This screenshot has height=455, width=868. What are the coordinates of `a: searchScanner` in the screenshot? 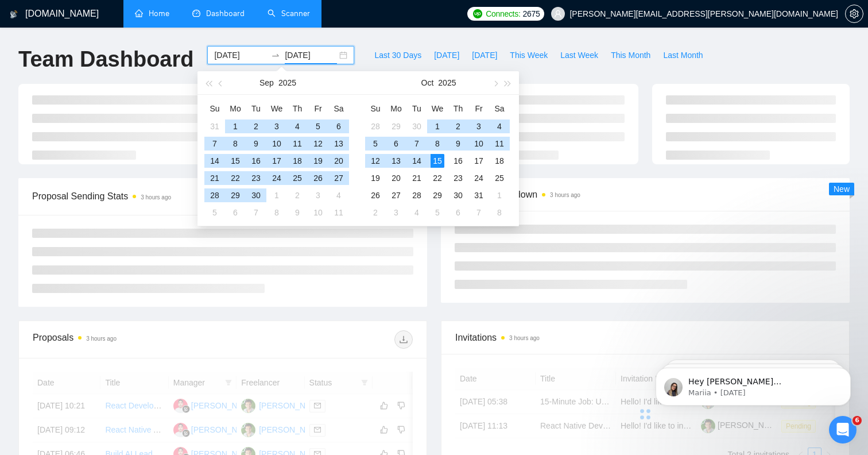 It's located at (289, 13).